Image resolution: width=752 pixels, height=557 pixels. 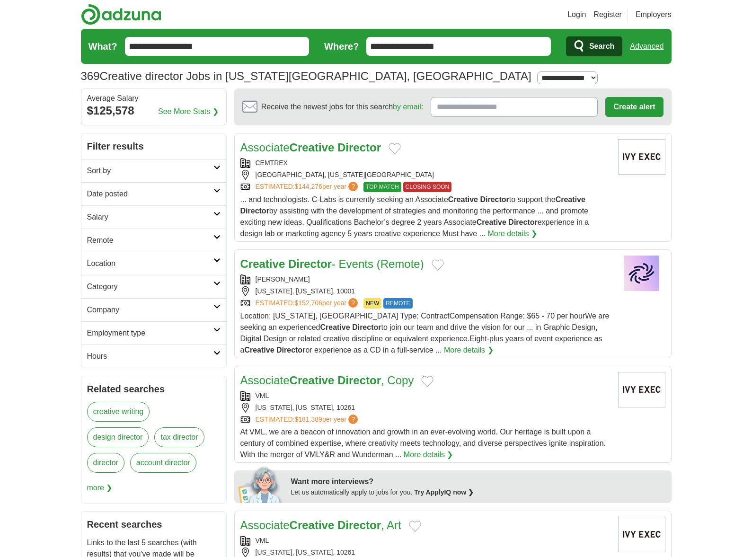 I want to click on label: What?, so click(x=103, y=46).